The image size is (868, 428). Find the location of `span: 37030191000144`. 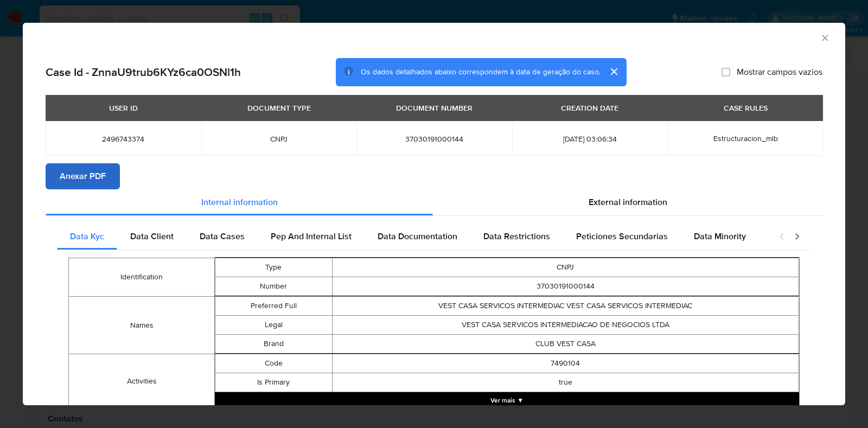

span: 37030191000144 is located at coordinates (434, 139).